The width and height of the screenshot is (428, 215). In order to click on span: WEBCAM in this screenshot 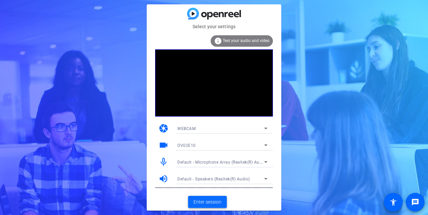, I will do `click(186, 129)`.